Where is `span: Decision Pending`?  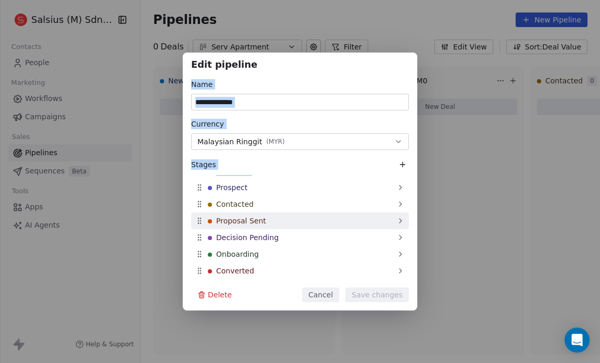 span: Decision Pending is located at coordinates (247, 237).